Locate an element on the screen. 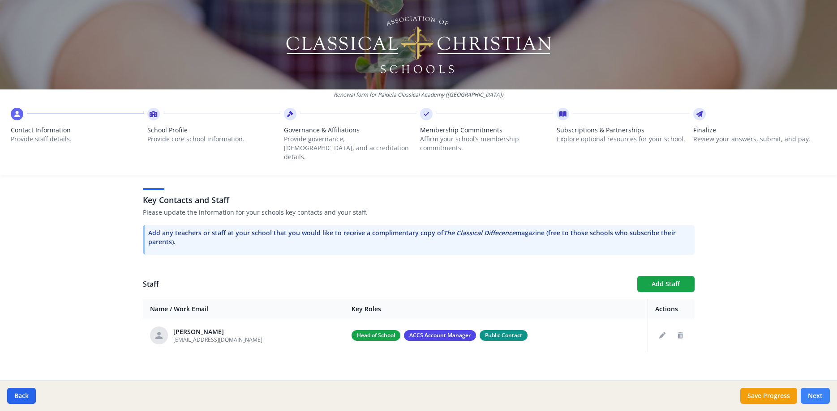 The image size is (837, 411). button: Edit staff is located at coordinates (662, 336).